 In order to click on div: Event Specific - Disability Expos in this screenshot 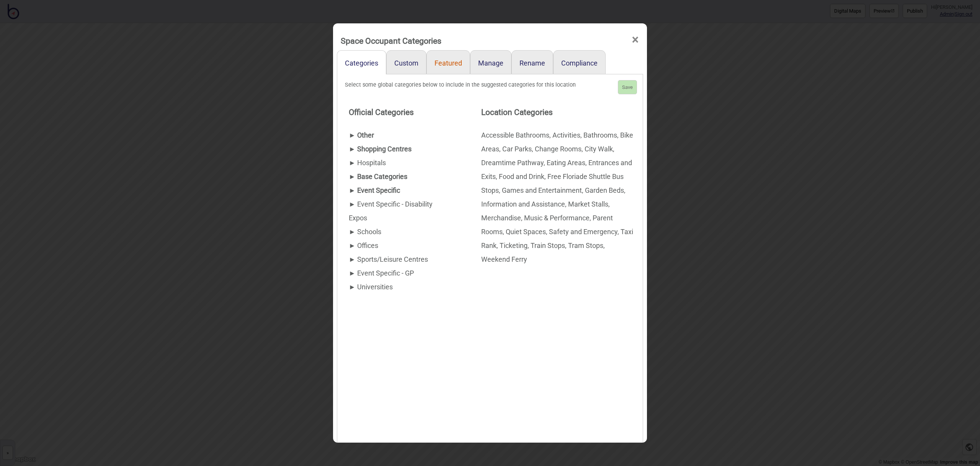, I will do `click(400, 211)`.